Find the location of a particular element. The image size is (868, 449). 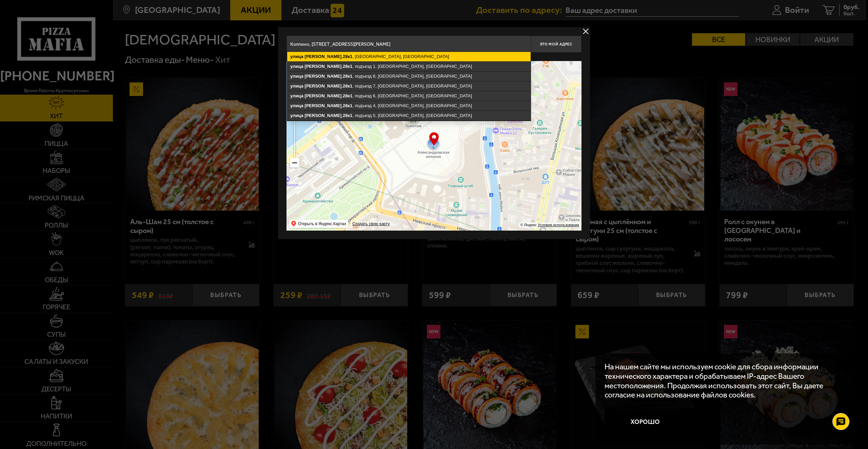

p: Укажите дом на карте или в поле ввода is located at coordinates (334, 57).